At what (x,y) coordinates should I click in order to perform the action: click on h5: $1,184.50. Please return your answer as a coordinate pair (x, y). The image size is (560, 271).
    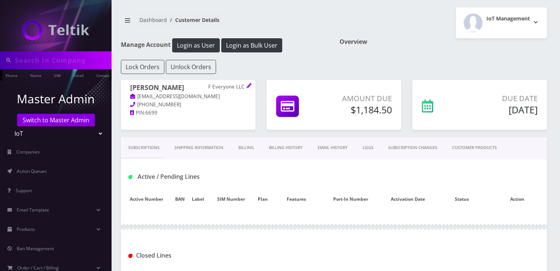
    Looking at the image, I should click on (360, 110).